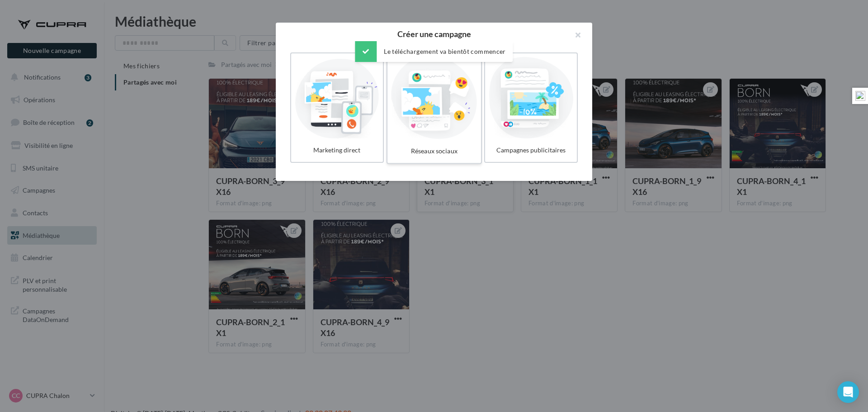 The width and height of the screenshot is (868, 412). I want to click on div: Marketing direct, so click(337, 150).